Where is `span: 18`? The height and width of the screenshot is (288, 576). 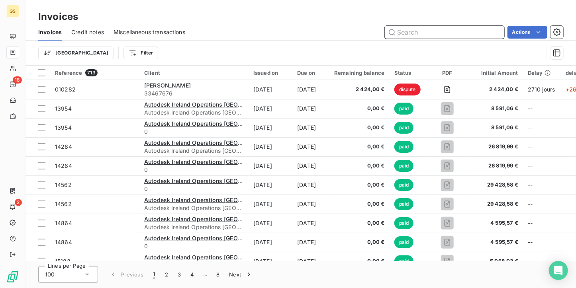
span: 18 is located at coordinates (17, 80).